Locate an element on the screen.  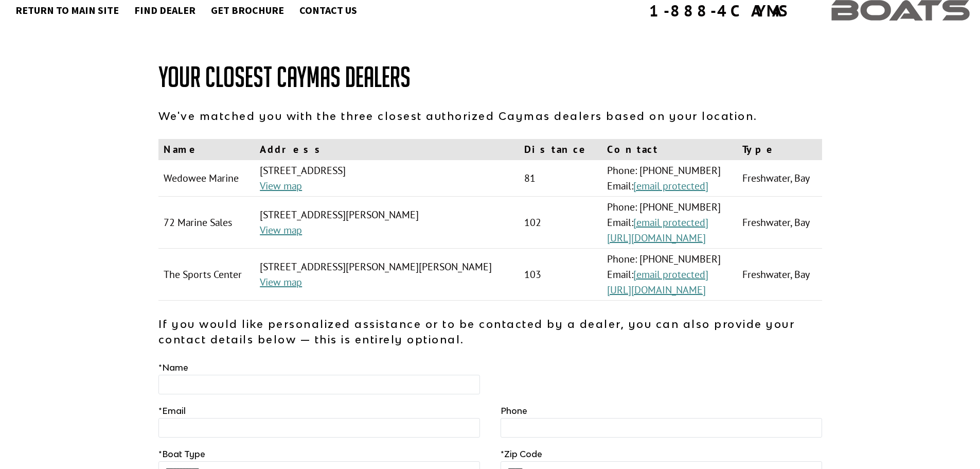
h1: Your Closest Caymas Dealers is located at coordinates (490, 77).